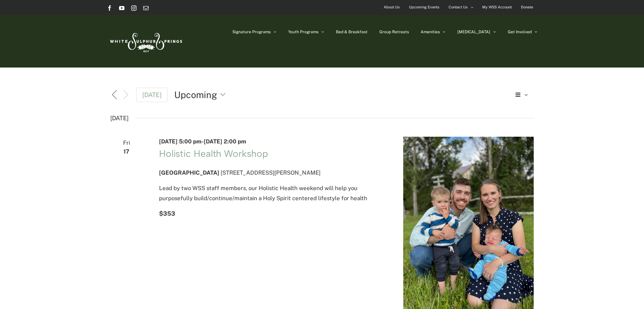 Image resolution: width=644 pixels, height=309 pixels. I want to click on a: Instagram, so click(134, 8).